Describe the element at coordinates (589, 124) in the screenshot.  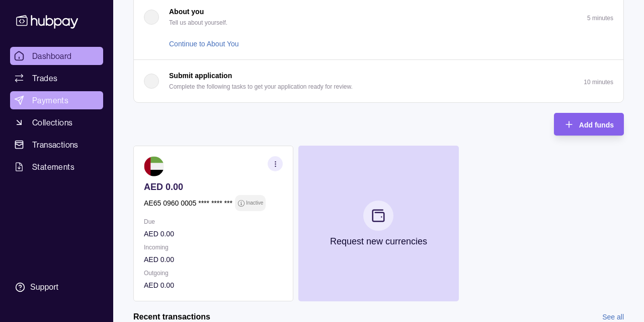
I see `button: Add funds` at that location.